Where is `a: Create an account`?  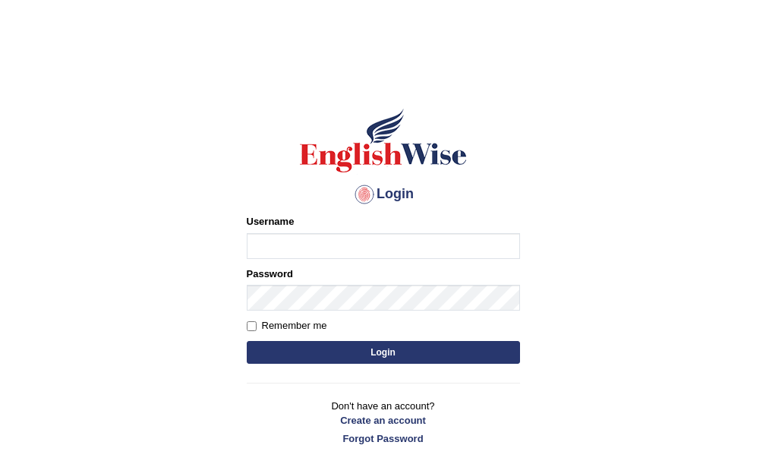
a: Create an account is located at coordinates (383, 420).